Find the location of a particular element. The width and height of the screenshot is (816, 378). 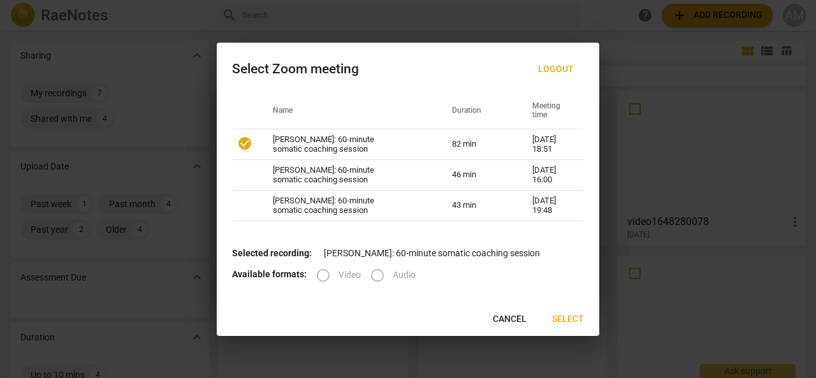

span: check_circle is located at coordinates (245, 144).